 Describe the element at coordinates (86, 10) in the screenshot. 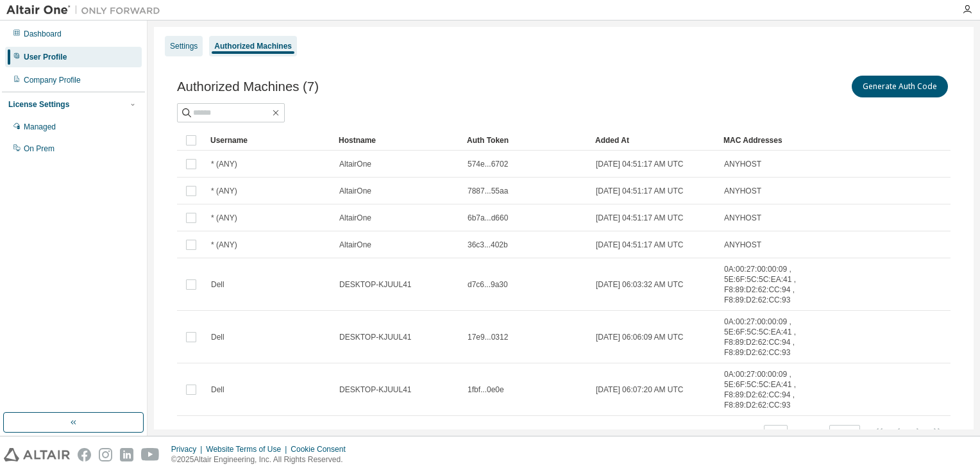

I see `img: Altair One` at that location.